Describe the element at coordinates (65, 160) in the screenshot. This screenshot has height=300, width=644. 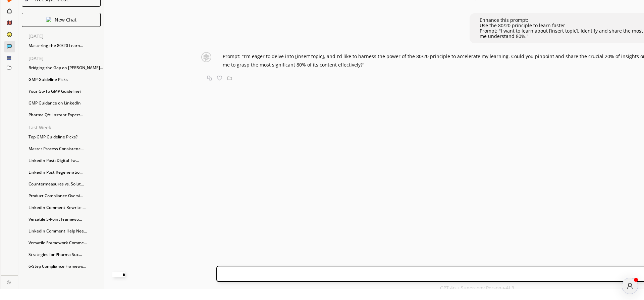
I see `div: LinkedIn Post: Digital Tw...` at that location.